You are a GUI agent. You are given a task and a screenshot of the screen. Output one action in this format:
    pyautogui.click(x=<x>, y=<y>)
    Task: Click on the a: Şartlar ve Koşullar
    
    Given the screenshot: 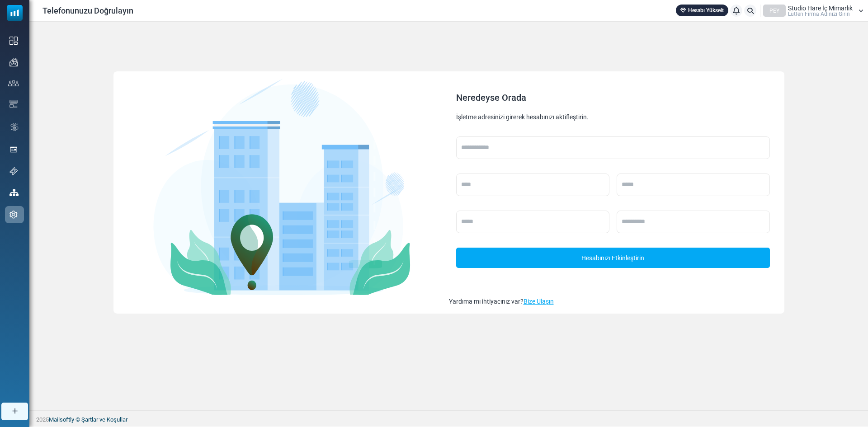 What is the action you would take?
    pyautogui.click(x=104, y=420)
    